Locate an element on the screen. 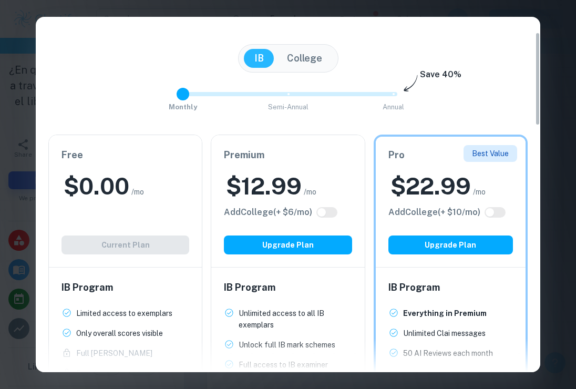 The image size is (576, 389). p: Unlimited access to all IB exemplars is located at coordinates (295, 319).